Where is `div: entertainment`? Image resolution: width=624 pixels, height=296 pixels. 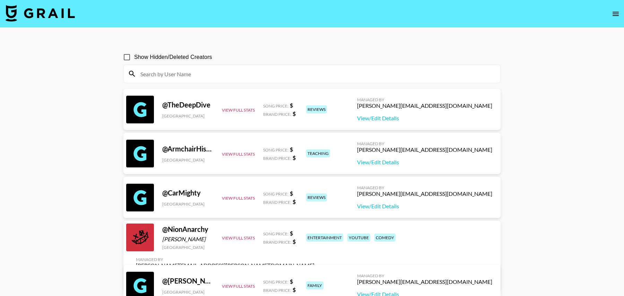 div: entertainment is located at coordinates (325, 238).